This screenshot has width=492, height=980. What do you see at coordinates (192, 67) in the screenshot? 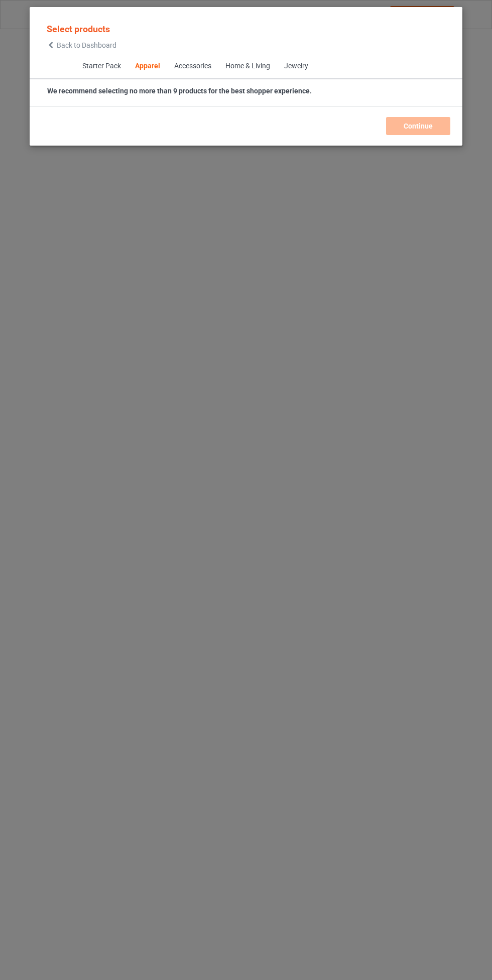
I see `div: Accessories` at bounding box center [192, 67].